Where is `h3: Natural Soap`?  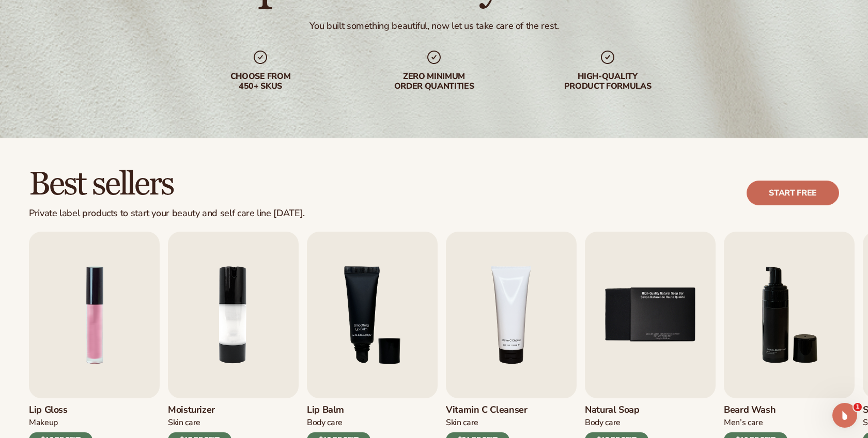 h3: Natural Soap is located at coordinates (616, 411).